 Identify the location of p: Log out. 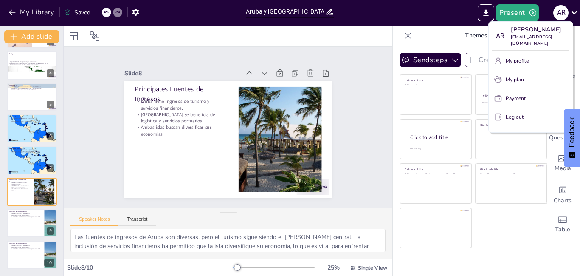
(515, 117).